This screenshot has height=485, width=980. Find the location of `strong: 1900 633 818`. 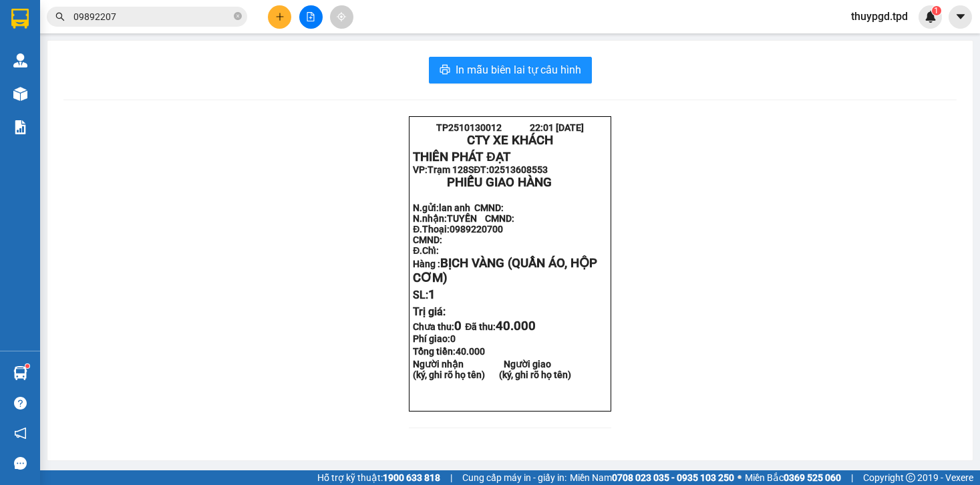

strong: 1900 633 818 is located at coordinates (412, 478).